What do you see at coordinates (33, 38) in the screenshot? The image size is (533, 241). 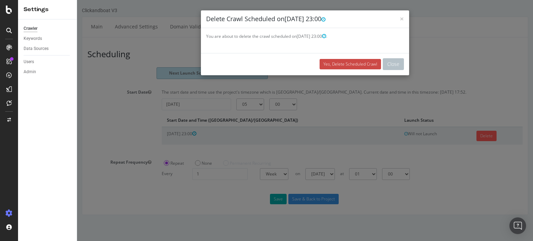 I see `div: Keywords` at bounding box center [33, 38].